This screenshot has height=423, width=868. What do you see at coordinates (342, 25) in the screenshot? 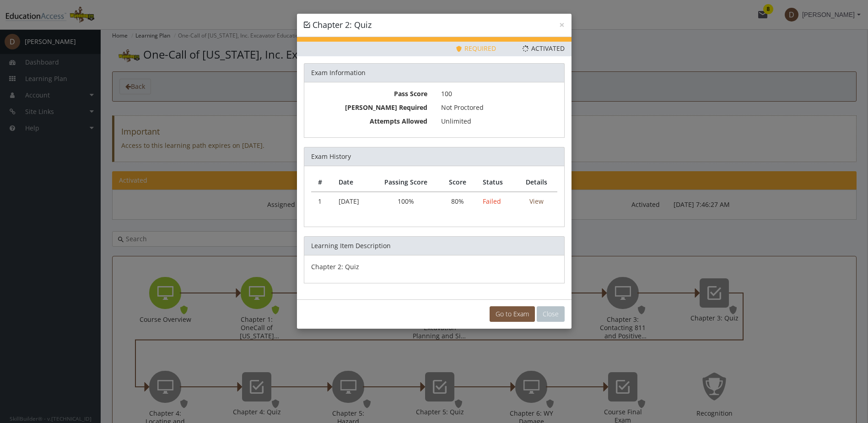
I see `span: Chapter 2: Quiz` at bounding box center [342, 25].